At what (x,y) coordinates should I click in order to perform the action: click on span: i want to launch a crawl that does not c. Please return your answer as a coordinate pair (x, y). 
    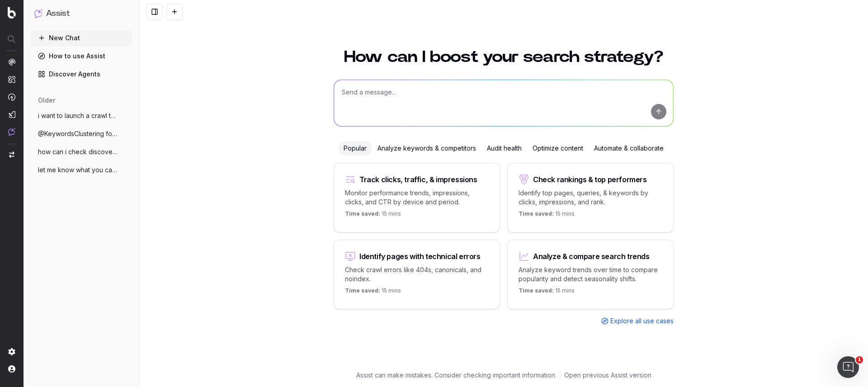
    Looking at the image, I should click on (78, 116).